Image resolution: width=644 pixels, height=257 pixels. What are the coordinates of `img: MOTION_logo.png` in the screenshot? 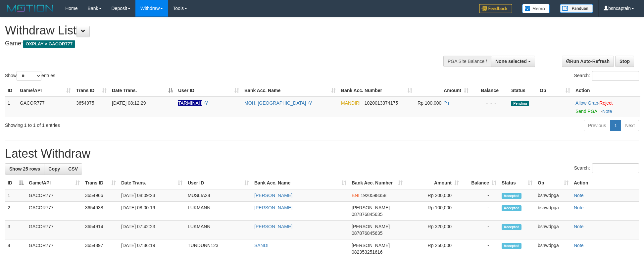 It's located at (30, 8).